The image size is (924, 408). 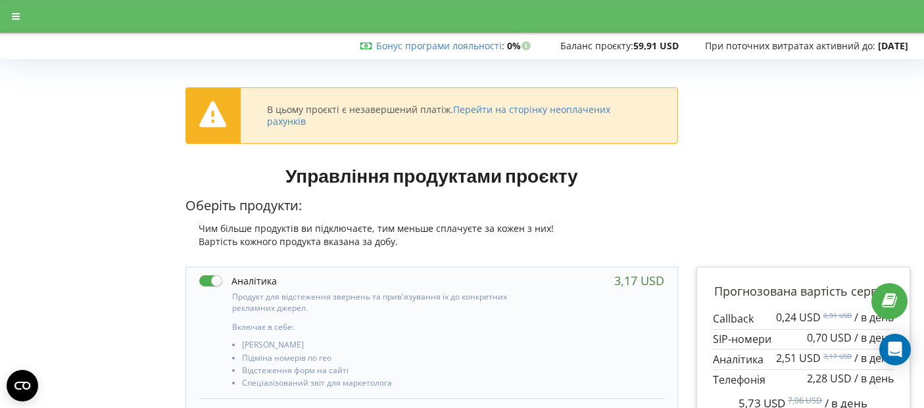 I want to click on p: Аналітика, so click(x=803, y=360).